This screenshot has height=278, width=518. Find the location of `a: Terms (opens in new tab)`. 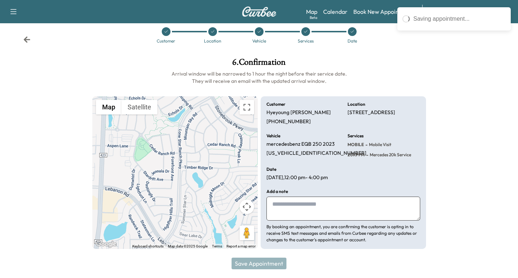

a: Terms (opens in new tab) is located at coordinates (217, 246).